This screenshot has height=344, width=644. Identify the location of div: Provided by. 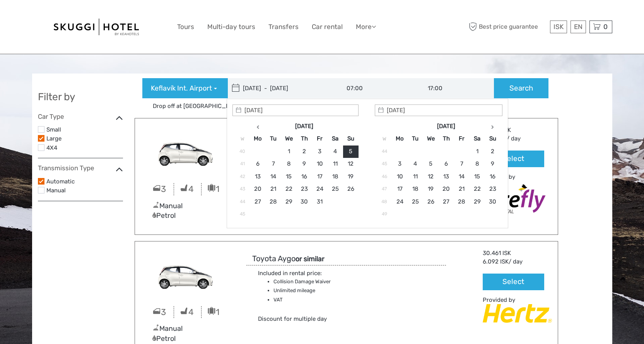
(517, 300).